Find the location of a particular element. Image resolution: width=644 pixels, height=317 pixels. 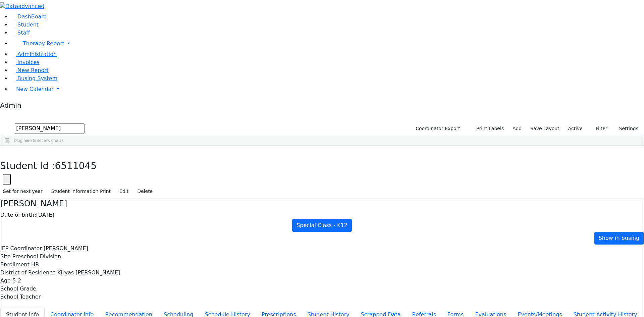

button: Save Layout is located at coordinates (545, 128).